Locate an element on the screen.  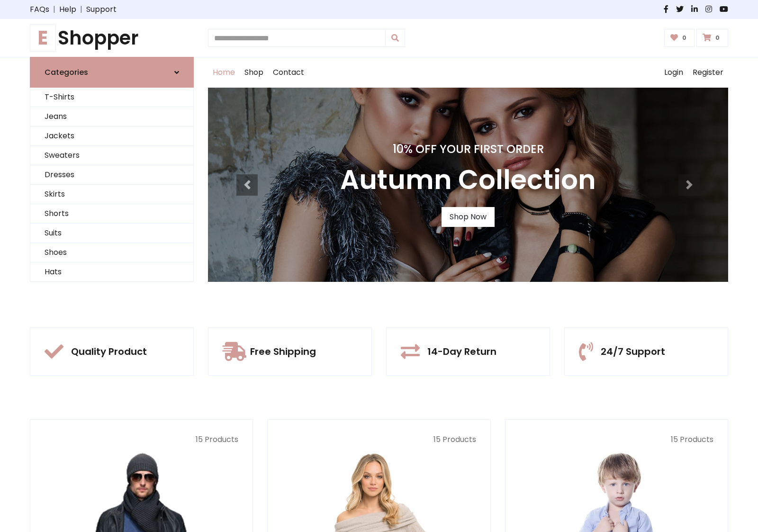
a: Login is located at coordinates (674, 73).